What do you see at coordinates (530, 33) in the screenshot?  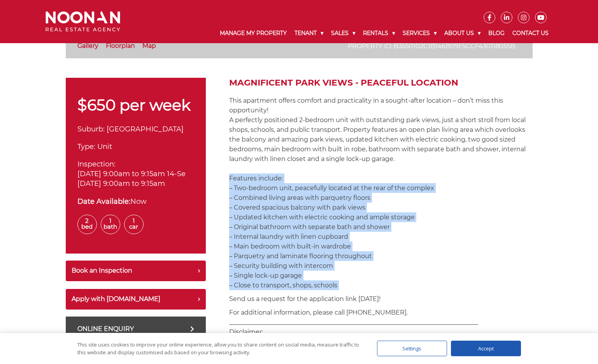 I see `a: Contact Us` at bounding box center [530, 33].